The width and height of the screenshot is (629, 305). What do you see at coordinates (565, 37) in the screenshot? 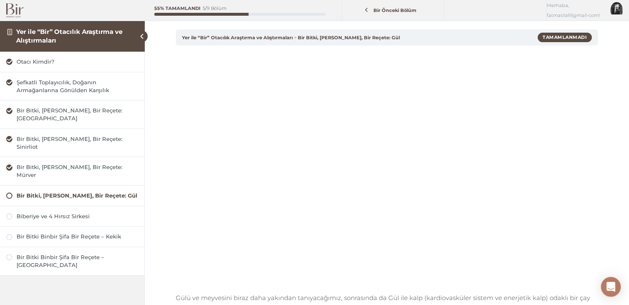
I see `div: Tamamlanmadı` at bounding box center [565, 37].